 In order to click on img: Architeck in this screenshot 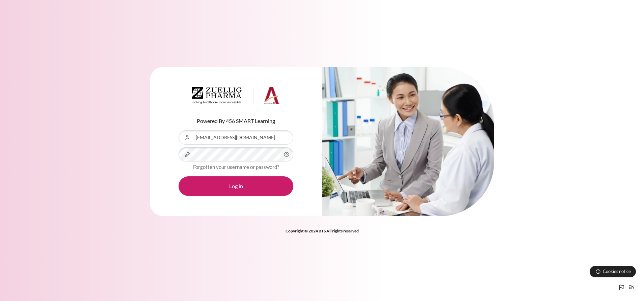, I will do `click(236, 96)`.